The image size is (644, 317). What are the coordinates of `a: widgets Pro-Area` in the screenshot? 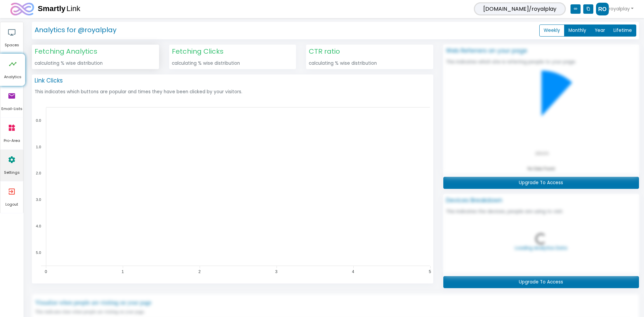 It's located at (12, 133).